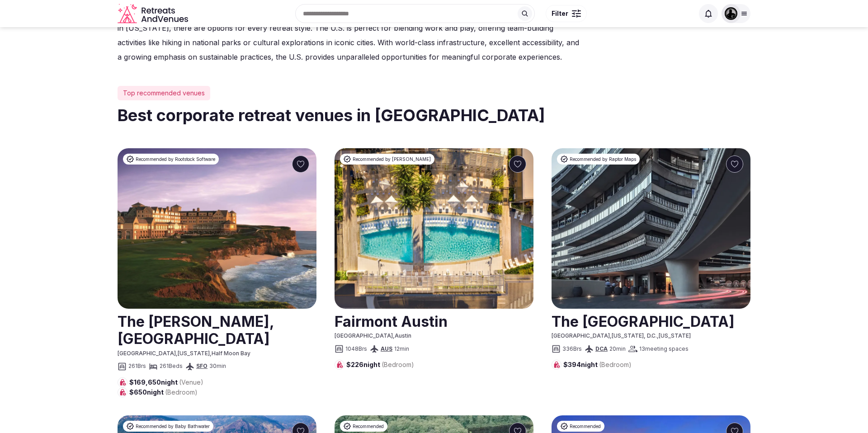 The width and height of the screenshot is (868, 433). Describe the element at coordinates (191, 382) in the screenshot. I see `span: (Venue)` at that location.